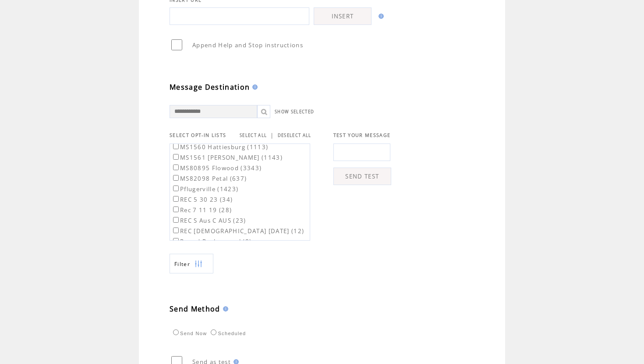 Image resolution: width=644 pixels, height=364 pixels. I want to click on a: DESELECT ALL, so click(295, 135).